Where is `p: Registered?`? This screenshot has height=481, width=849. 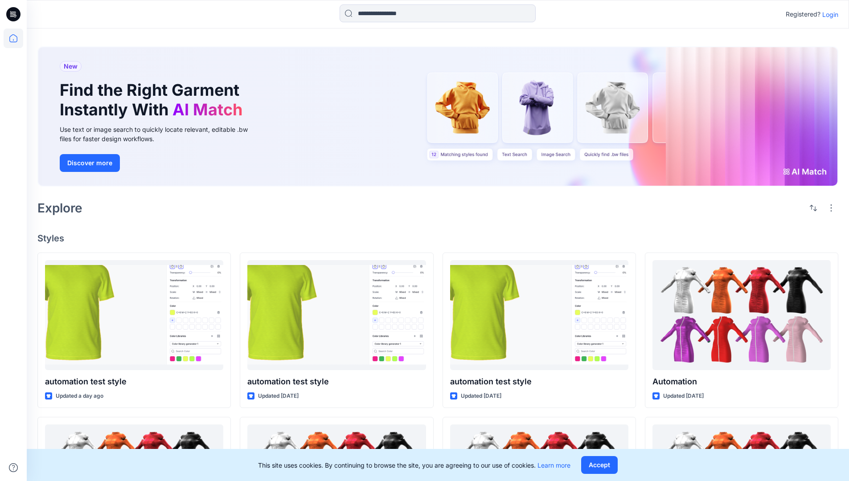
p: Registered? is located at coordinates (803, 14).